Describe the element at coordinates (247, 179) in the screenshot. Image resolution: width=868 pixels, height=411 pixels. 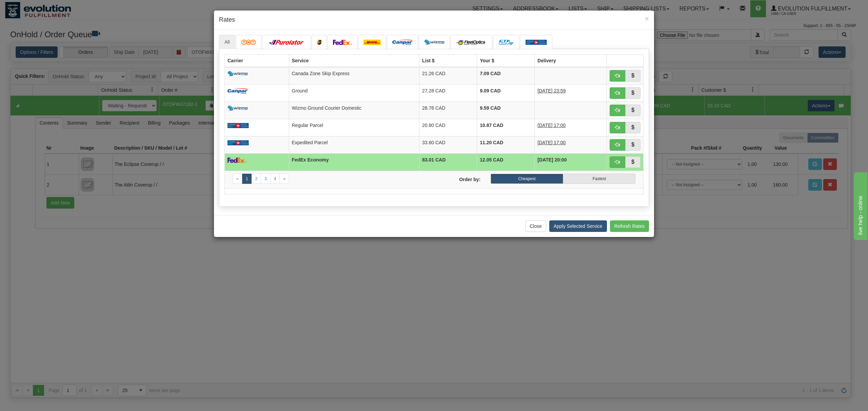
I see `a: 1` at that location.